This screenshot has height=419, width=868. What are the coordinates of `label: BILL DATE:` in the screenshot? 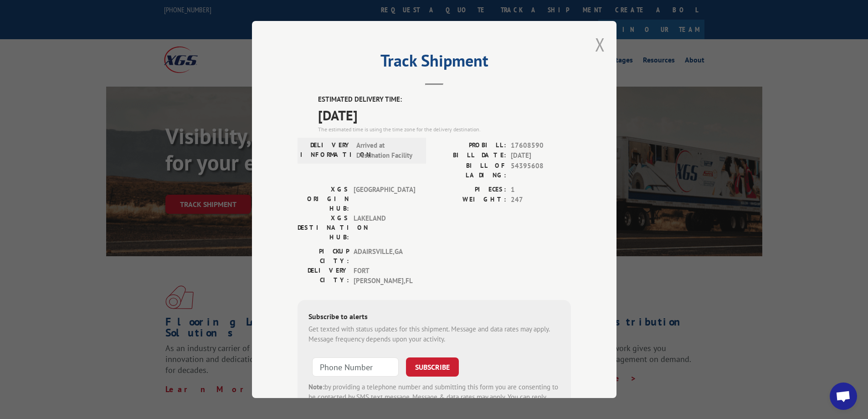 It's located at (470, 155).